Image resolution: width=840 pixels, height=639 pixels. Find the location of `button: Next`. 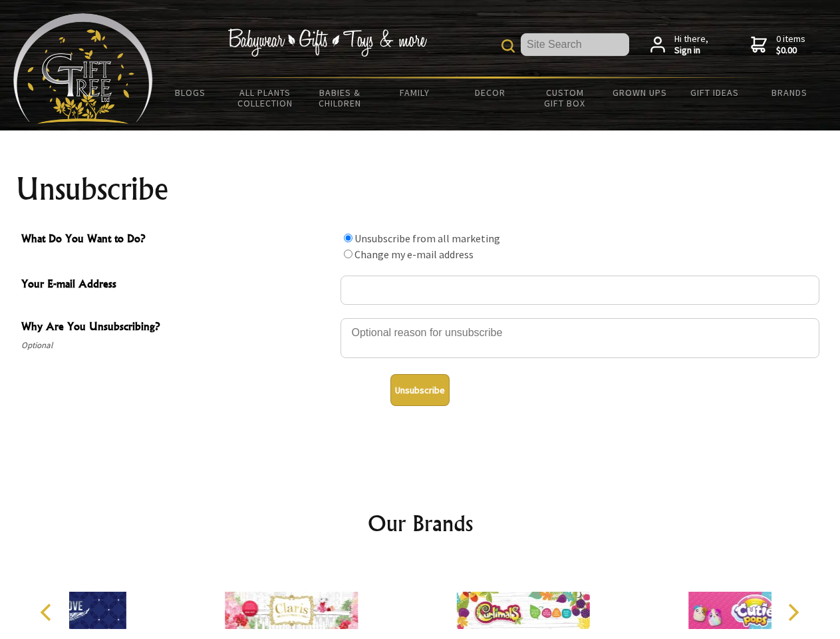

button: Next is located at coordinates (793, 612).